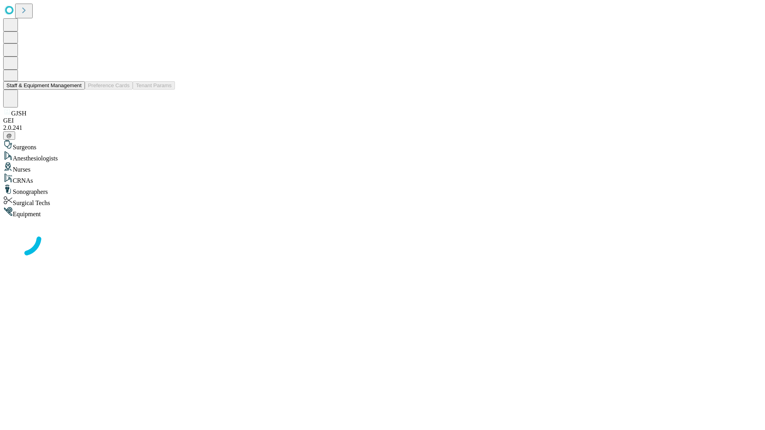 The width and height of the screenshot is (765, 430). What do you see at coordinates (383, 157) in the screenshot?
I see `div: Anesthesiologists` at bounding box center [383, 157].